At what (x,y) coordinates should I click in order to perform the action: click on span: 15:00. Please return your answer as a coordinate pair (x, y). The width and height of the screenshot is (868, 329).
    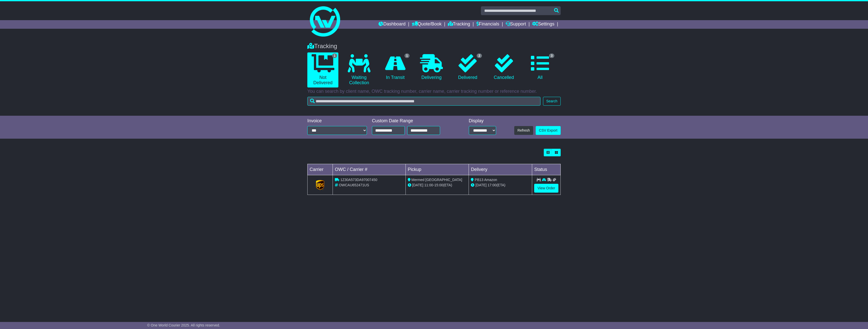
    Looking at the image, I should click on (438, 185).